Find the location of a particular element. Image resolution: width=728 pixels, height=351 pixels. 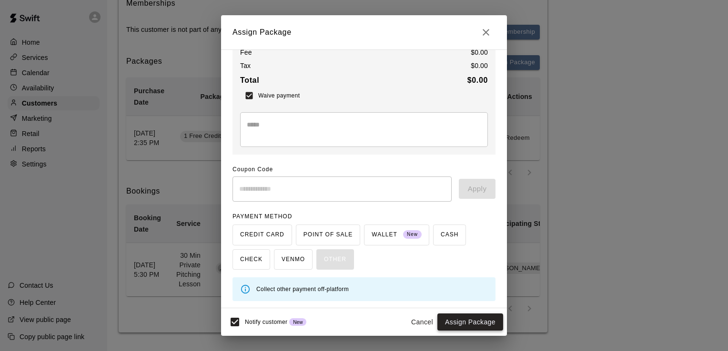

span: Coupon Code is located at coordinates (364, 170).